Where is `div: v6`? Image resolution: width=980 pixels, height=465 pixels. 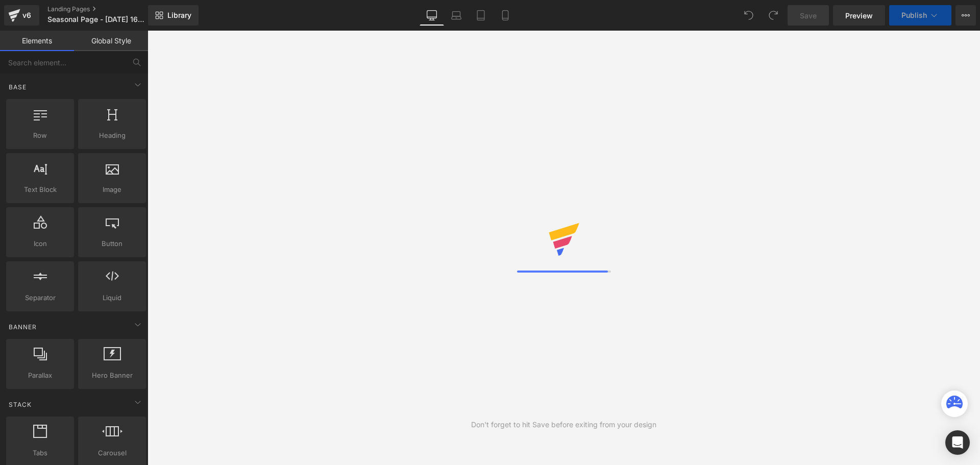
div: v6 is located at coordinates (27, 15).